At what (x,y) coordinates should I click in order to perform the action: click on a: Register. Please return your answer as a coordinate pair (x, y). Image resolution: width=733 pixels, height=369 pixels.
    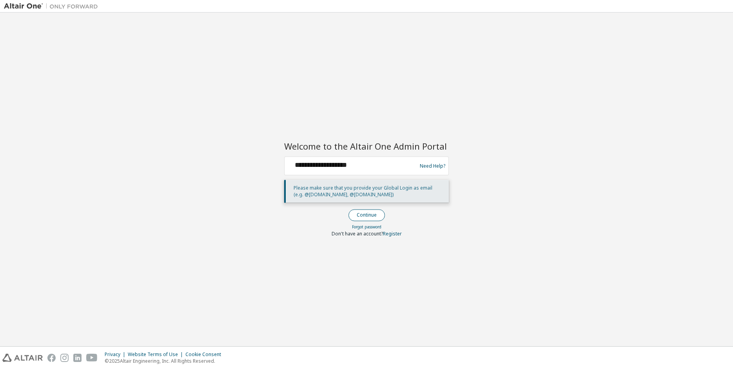
    Looking at the image, I should click on (392, 234).